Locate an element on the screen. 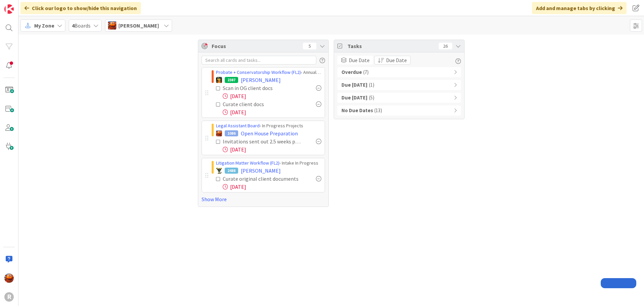 The image size is (644, 306). div: Curate original client documents is located at coordinates (262, 179).